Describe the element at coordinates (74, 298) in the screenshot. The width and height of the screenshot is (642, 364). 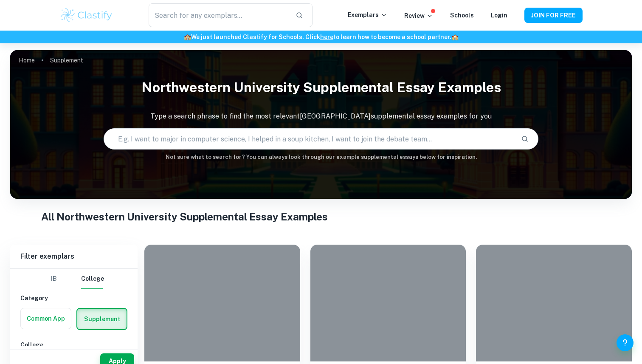
I see `h6: Category` at that location.